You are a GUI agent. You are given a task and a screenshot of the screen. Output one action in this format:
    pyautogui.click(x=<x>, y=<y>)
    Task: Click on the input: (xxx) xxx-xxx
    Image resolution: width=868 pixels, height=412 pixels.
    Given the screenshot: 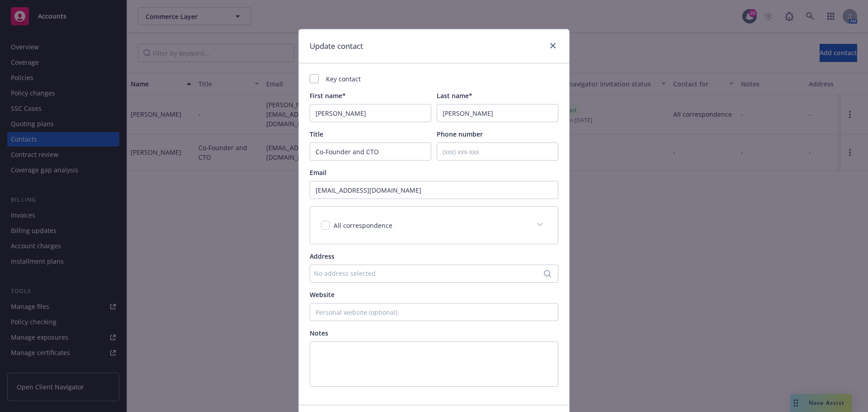 What is the action you would take?
    pyautogui.click(x=497, y=152)
    